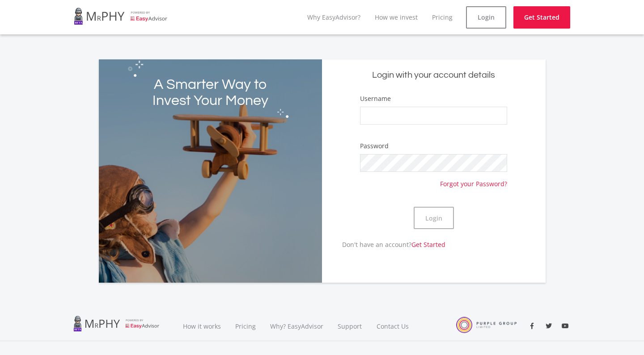  What do you see at coordinates (210, 93) in the screenshot?
I see `h2: A Smarter Way to Invest Your Money` at bounding box center [210, 93].